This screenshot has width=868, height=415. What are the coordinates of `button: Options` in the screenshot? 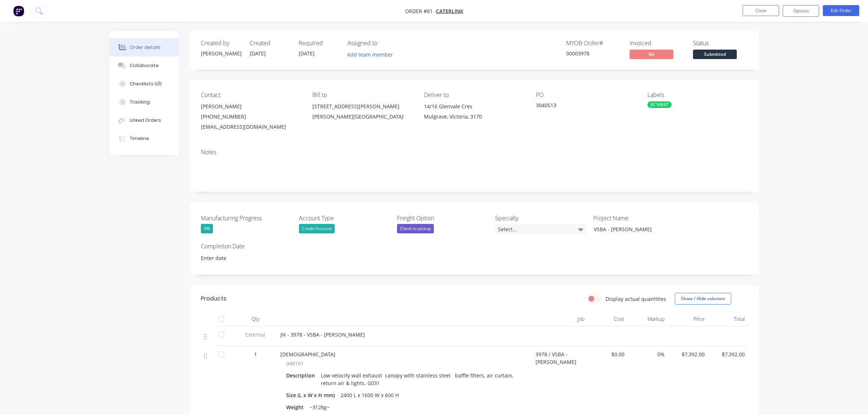 It's located at (801, 11).